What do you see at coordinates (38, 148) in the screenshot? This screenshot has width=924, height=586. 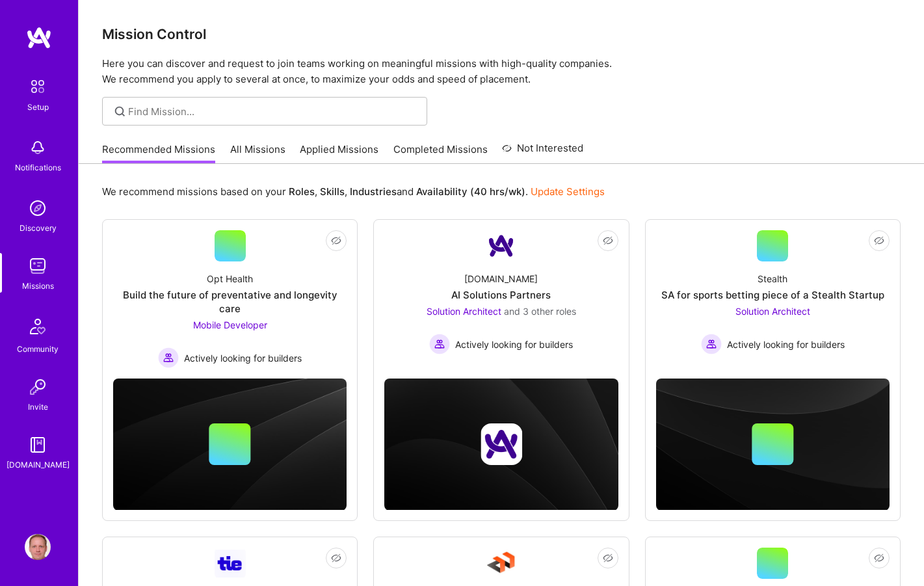 I see `img: bell` at bounding box center [38, 148].